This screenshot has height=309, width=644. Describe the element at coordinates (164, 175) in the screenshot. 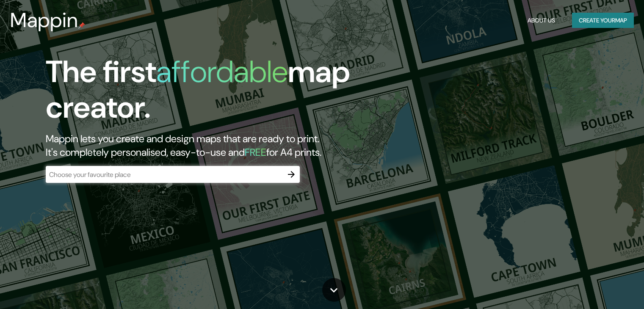

I see `input: Choose your favourite place` at that location.